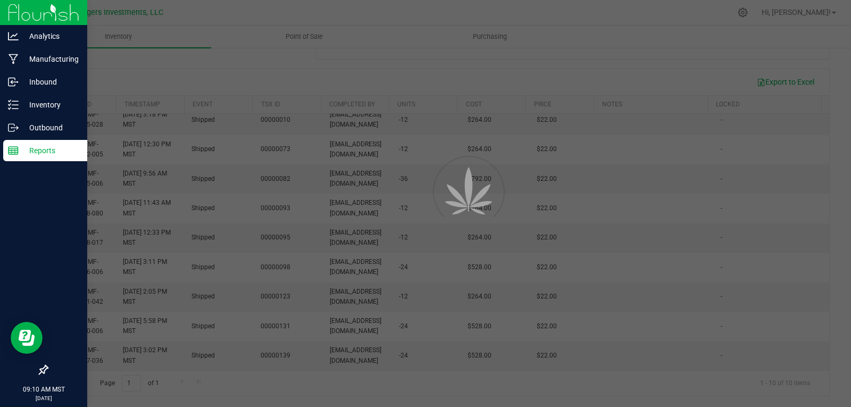 Image resolution: width=851 pixels, height=407 pixels. What do you see at coordinates (44, 389) in the screenshot?
I see `p: 09:10 AM MST` at bounding box center [44, 389].